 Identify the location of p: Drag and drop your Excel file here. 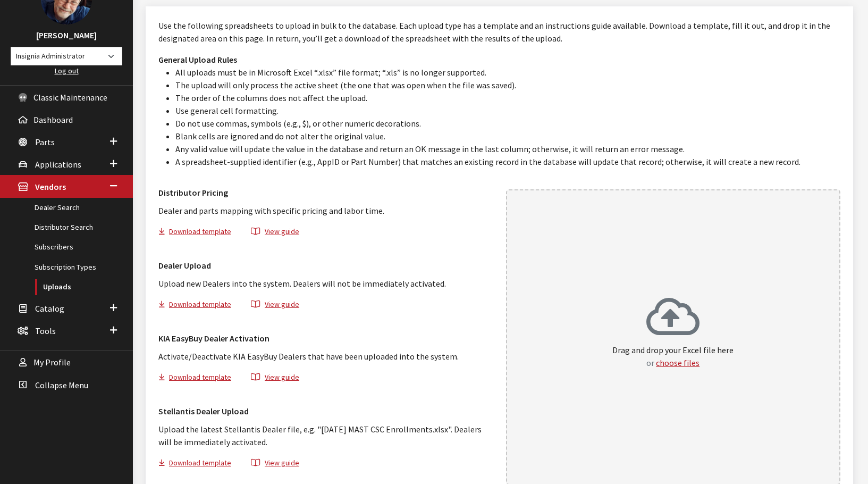
(673, 356).